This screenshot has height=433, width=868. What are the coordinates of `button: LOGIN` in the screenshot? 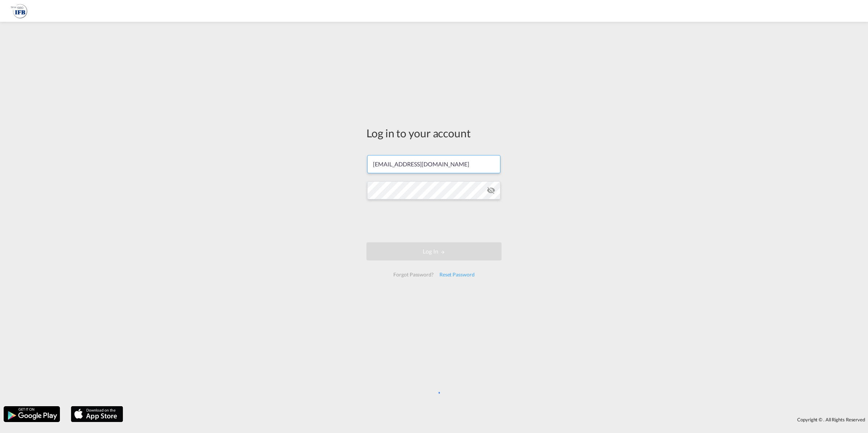 It's located at (434, 251).